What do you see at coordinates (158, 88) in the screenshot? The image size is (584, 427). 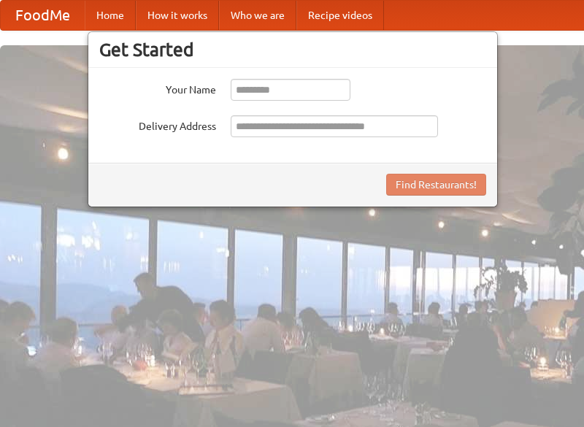 I see `label: Your Name` at bounding box center [158, 88].